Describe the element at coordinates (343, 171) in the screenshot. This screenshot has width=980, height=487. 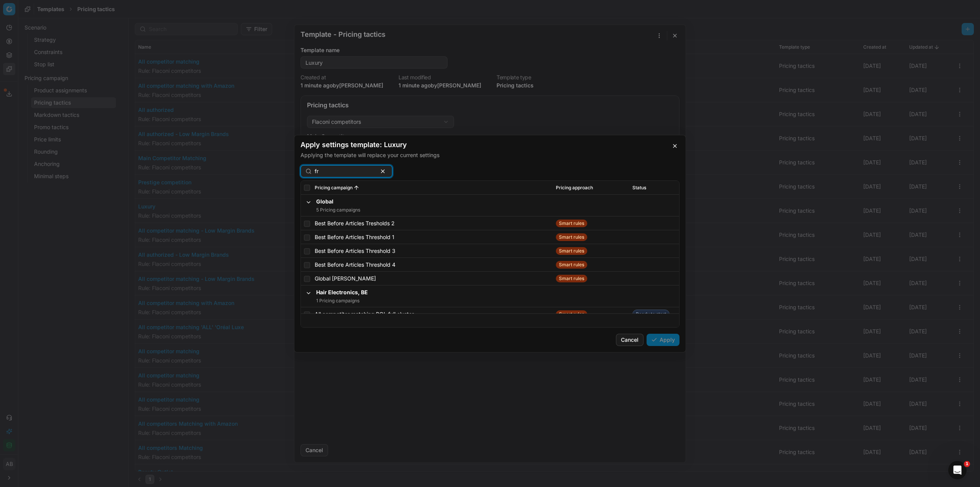
I see `input: Search` at that location.